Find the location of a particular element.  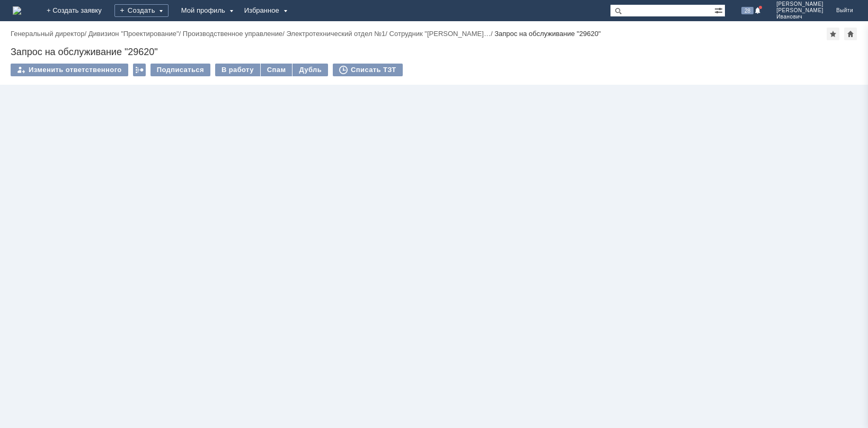

div: Сделать домашней страницей is located at coordinates (850, 34).